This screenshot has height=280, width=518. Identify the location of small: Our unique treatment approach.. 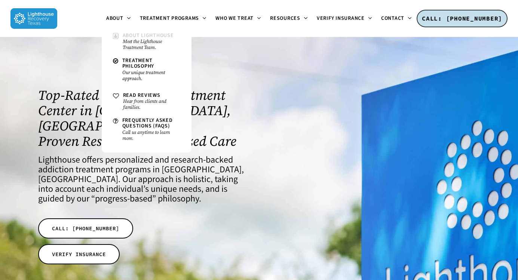
(151, 76).